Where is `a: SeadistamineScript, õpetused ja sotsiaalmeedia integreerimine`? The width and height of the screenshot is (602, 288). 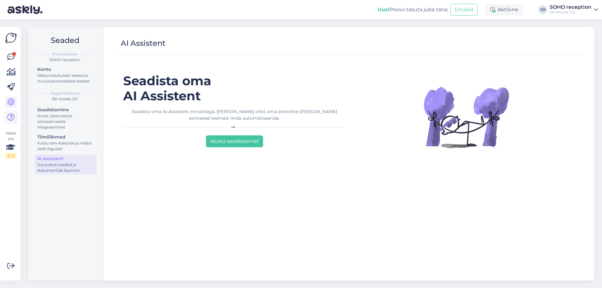
a: SeadistamineScript, õpetused ja sotsiaalmeedia integreerimine is located at coordinates (66, 118).